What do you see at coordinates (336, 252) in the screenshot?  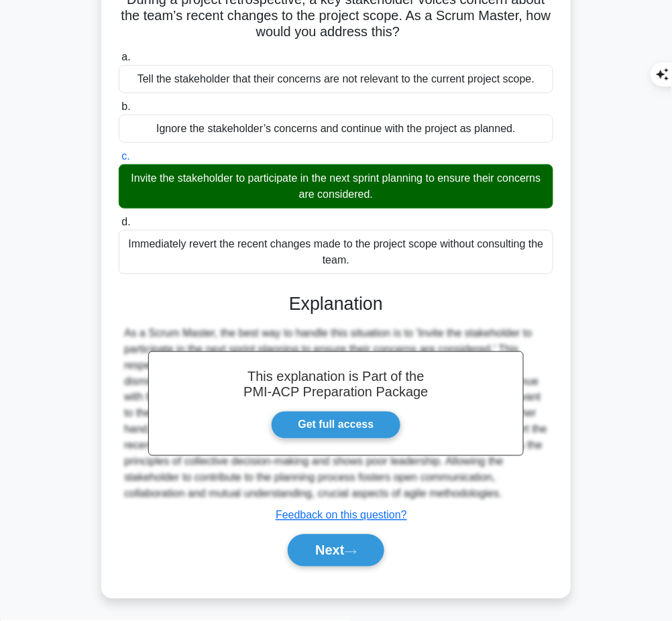 I see `div: Immediately revert the recent changes made to the project scope without consulting the team.` at bounding box center [336, 252].